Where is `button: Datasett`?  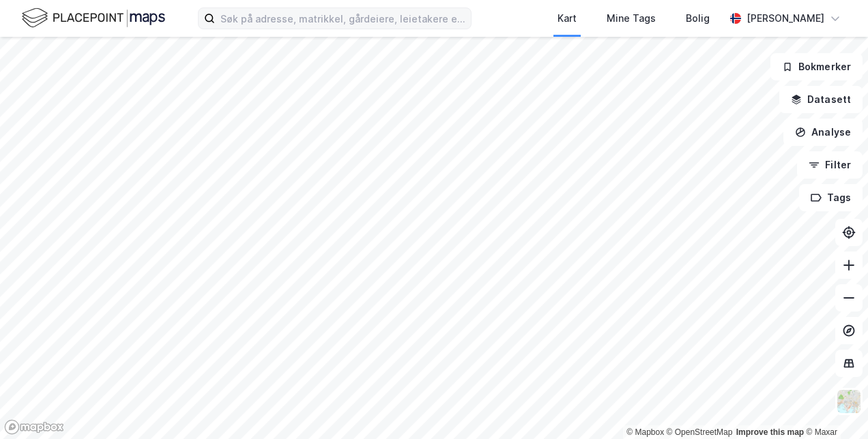
button: Datasett is located at coordinates (821, 100).